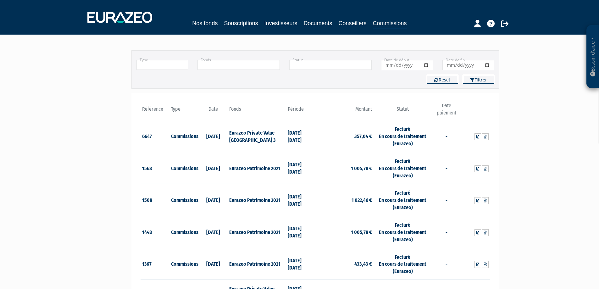 Image resolution: width=599 pixels, height=289 pixels. What do you see at coordinates (344, 264) in the screenshot?
I see `td: 433,43 €` at bounding box center [344, 264].